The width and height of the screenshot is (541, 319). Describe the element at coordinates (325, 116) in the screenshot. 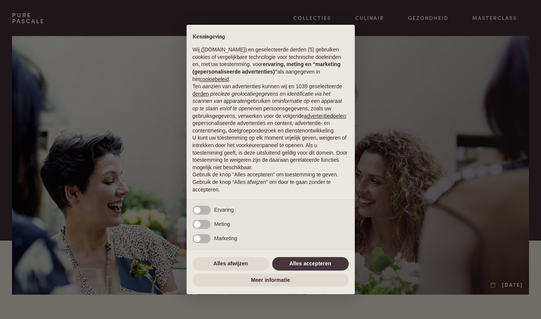

I see `button: advertentiedoelen` at that location.